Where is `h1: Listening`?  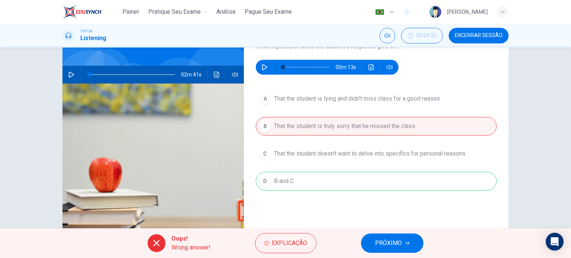
h1: Listening is located at coordinates (93, 38).